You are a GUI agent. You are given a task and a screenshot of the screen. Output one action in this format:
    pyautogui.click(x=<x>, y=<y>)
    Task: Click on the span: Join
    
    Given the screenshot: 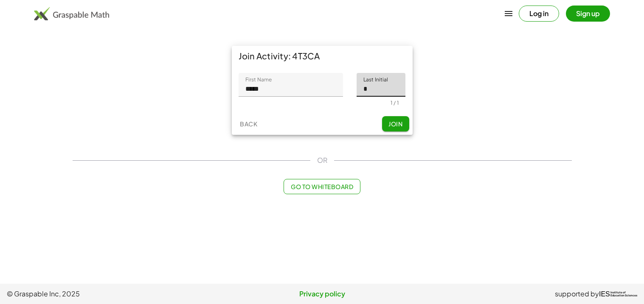 What is the action you would take?
    pyautogui.click(x=395, y=124)
    